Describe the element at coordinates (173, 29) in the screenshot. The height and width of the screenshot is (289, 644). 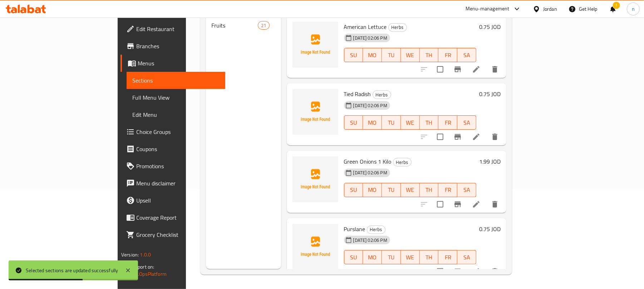
I see `a: Edit Restaurant` at that location.